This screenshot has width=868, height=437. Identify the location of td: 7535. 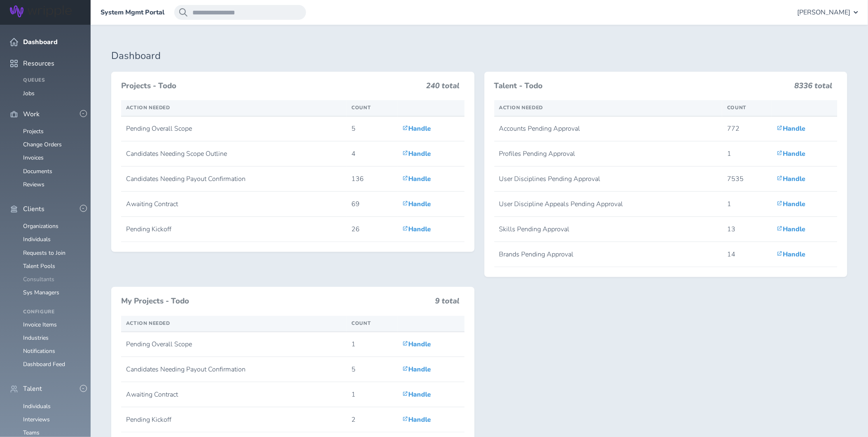
(747, 179).